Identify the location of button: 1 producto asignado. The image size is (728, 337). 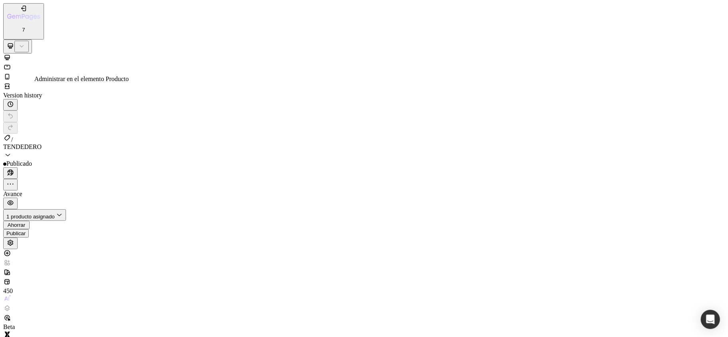
(34, 215).